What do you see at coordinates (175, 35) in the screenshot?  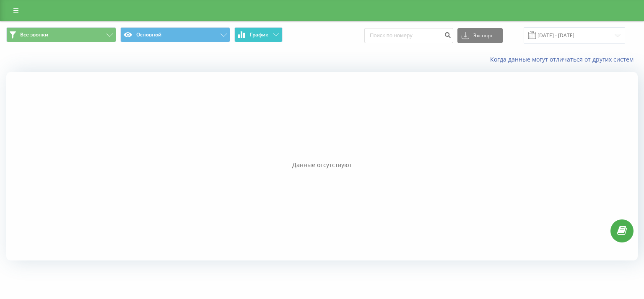 I see `button: Основной` at bounding box center [175, 35].